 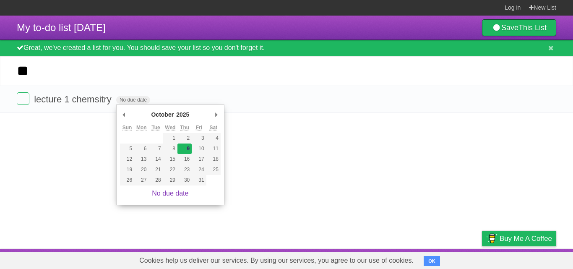 What do you see at coordinates (156, 169) in the screenshot?
I see `button: 21` at bounding box center [156, 169].